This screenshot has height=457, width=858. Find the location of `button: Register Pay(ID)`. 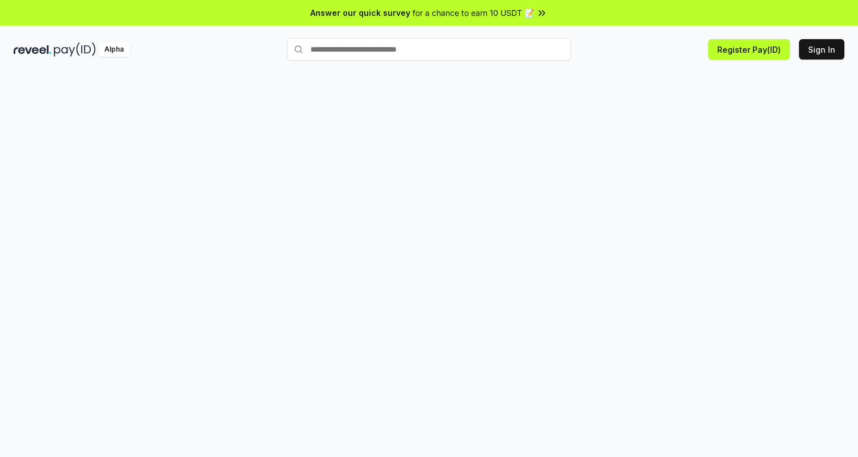

button: Register Pay(ID) is located at coordinates (749, 49).